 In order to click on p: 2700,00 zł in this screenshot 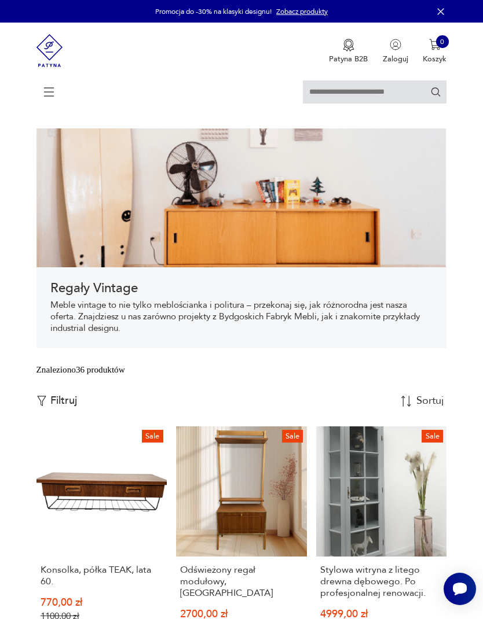, I will do `click(241, 615)`.